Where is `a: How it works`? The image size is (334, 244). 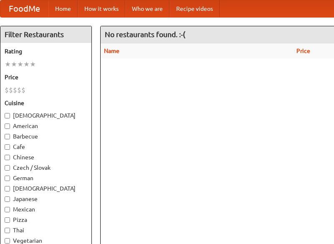 a: How it works is located at coordinates (101, 9).